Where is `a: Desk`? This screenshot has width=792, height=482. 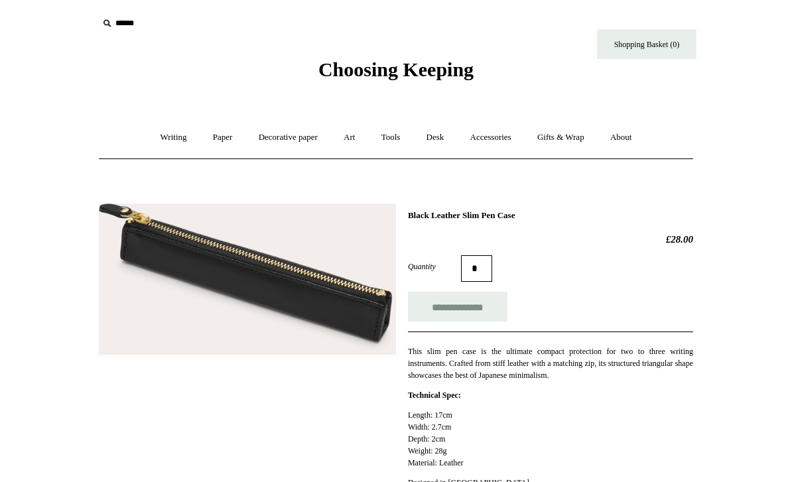 a: Desk is located at coordinates (435, 137).